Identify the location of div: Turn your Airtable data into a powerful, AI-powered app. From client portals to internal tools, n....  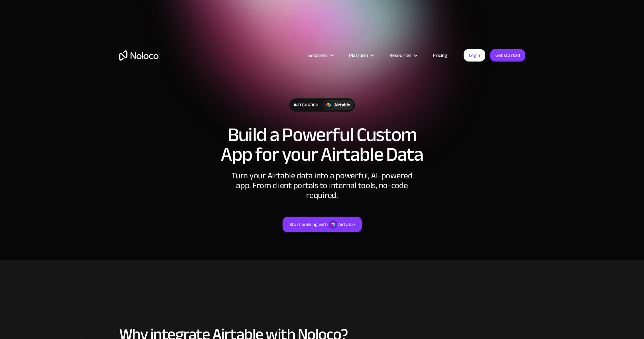
(322, 185).